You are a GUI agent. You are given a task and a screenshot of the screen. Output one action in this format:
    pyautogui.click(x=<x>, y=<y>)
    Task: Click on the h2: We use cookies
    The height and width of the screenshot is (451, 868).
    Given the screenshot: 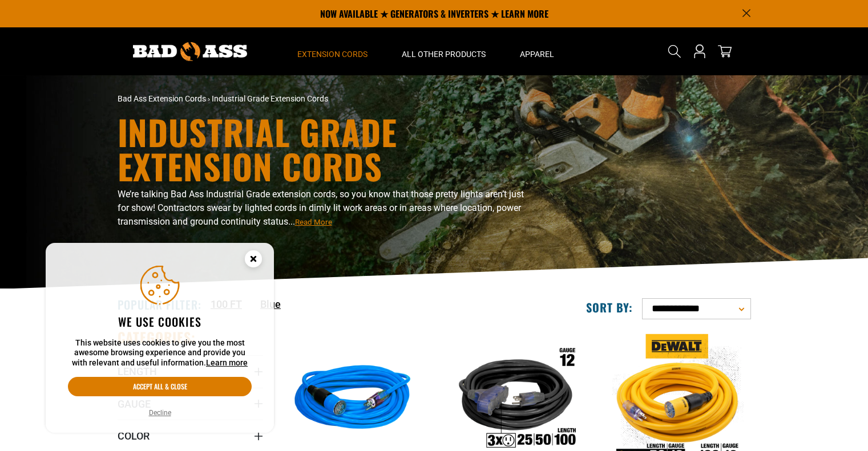 What is the action you would take?
    pyautogui.click(x=160, y=322)
    